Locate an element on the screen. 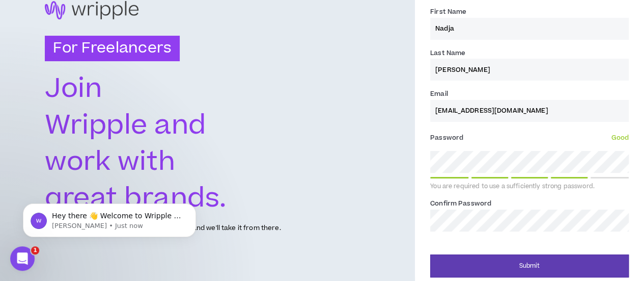 The width and height of the screenshot is (644, 281). input: First name is located at coordinates (529, 28).